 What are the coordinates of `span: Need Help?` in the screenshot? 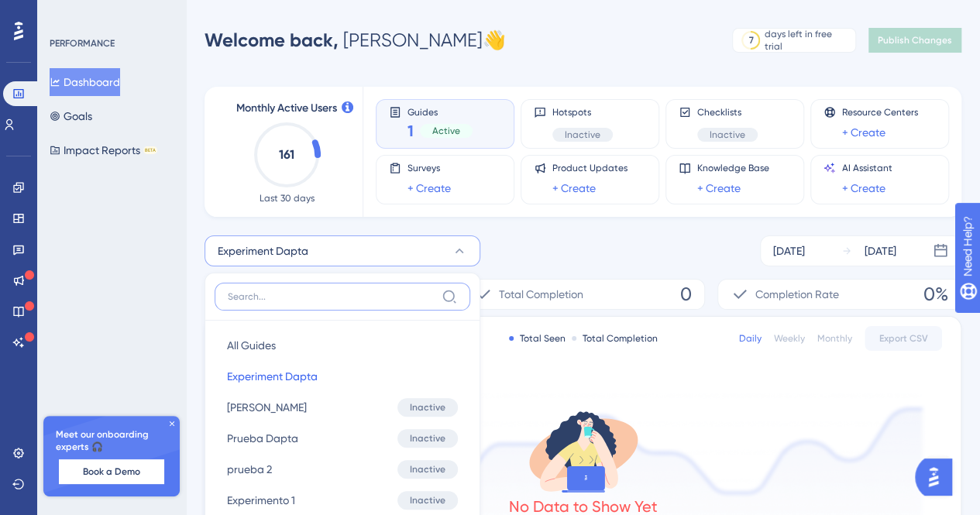 It's located at (67, 13).